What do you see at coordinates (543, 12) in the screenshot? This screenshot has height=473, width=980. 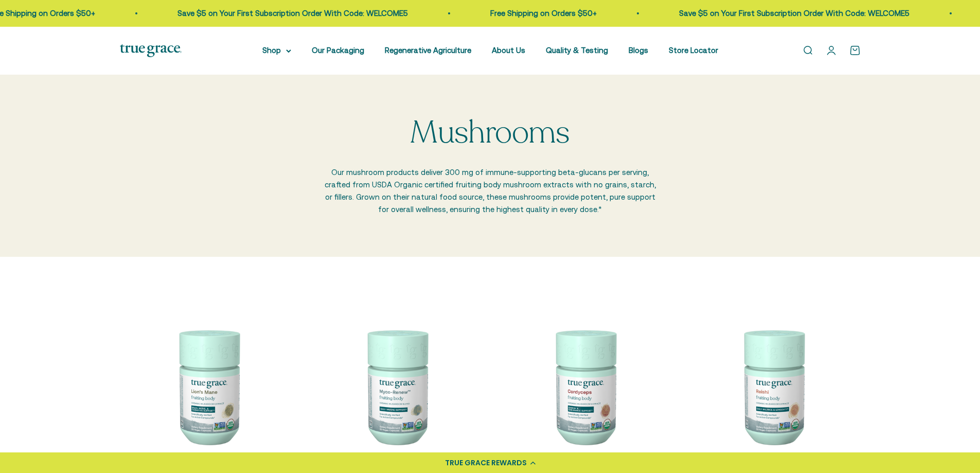 I see `a: Free Shipping on Orders $50+` at bounding box center [543, 12].